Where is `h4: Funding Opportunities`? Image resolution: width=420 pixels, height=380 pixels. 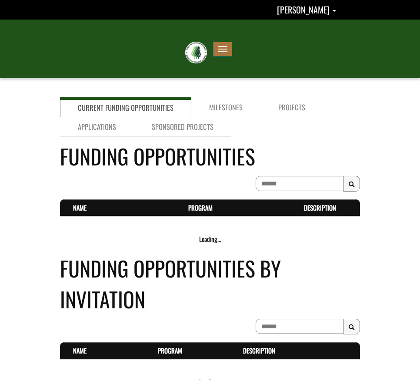
h4: Funding Opportunities is located at coordinates (210, 156).